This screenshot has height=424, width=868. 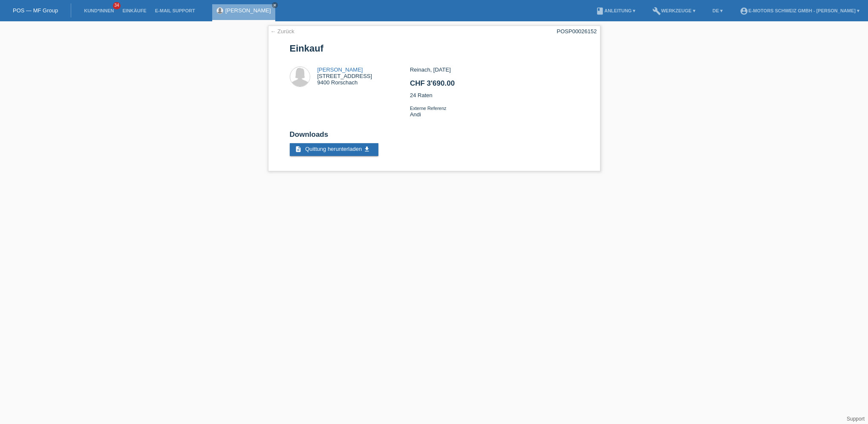 I want to click on span: Quittung herunterladen, so click(x=333, y=148).